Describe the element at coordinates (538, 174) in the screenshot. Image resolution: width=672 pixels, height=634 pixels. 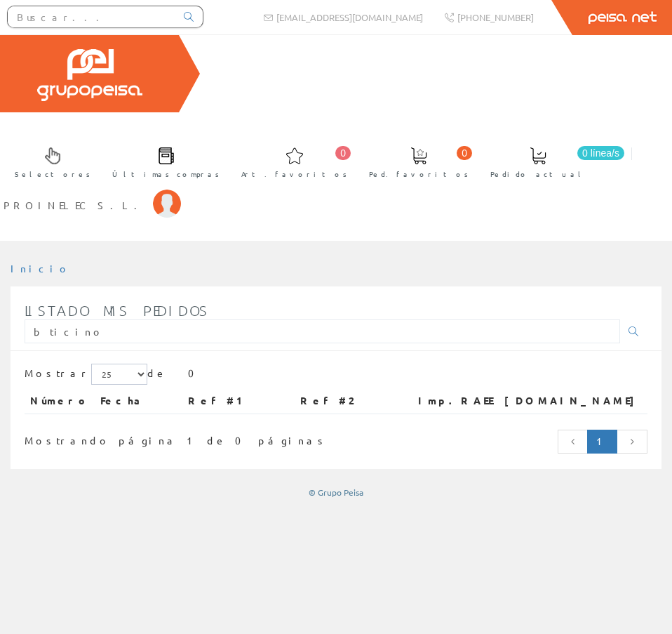
I see `span: Pedido actual` at that location.